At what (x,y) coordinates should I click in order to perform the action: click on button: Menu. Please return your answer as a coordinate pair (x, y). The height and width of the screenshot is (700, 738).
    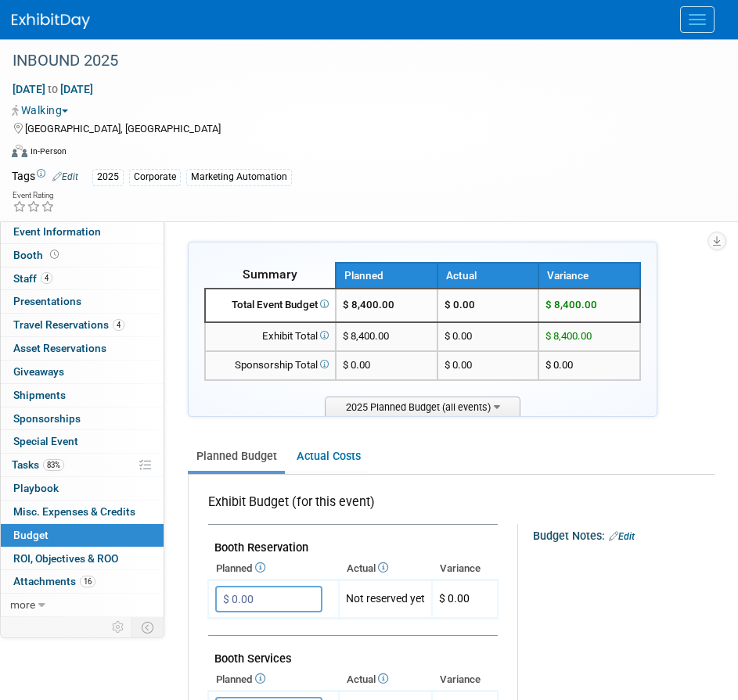
    Looking at the image, I should click on (697, 20).